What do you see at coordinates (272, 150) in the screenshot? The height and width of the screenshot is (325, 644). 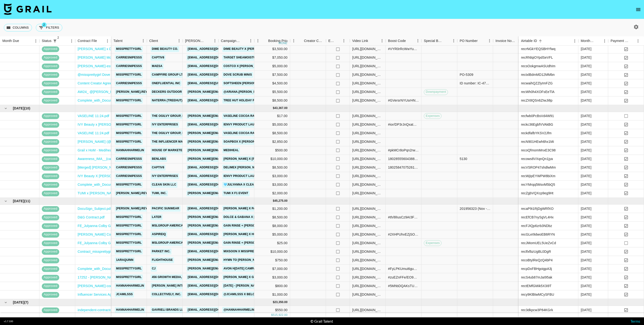 I see `div: $500.00` at bounding box center [272, 150].